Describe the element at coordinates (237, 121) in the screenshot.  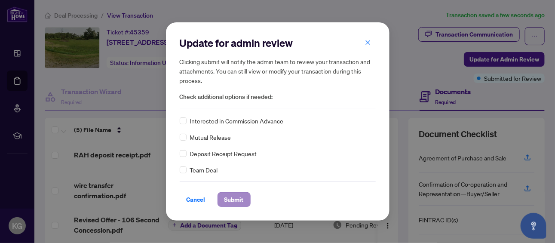
I see `span: Interested in Commission Advance` at that location.